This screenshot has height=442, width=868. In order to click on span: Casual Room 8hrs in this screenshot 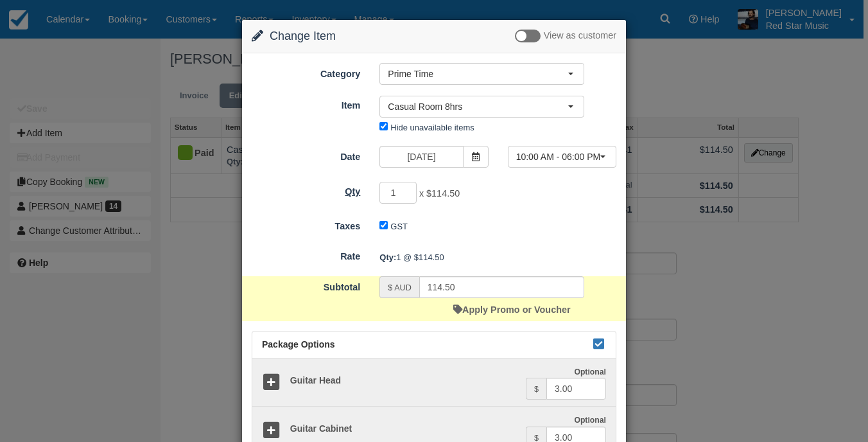, I will do `click(478, 106)`.